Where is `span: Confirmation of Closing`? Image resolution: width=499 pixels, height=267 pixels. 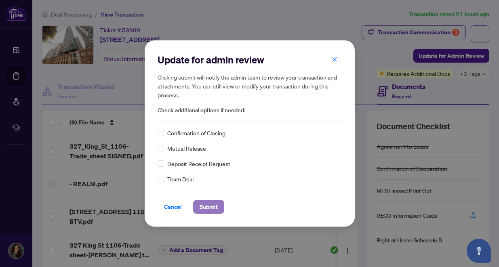 span: Confirmation of Closing is located at coordinates (196, 133).